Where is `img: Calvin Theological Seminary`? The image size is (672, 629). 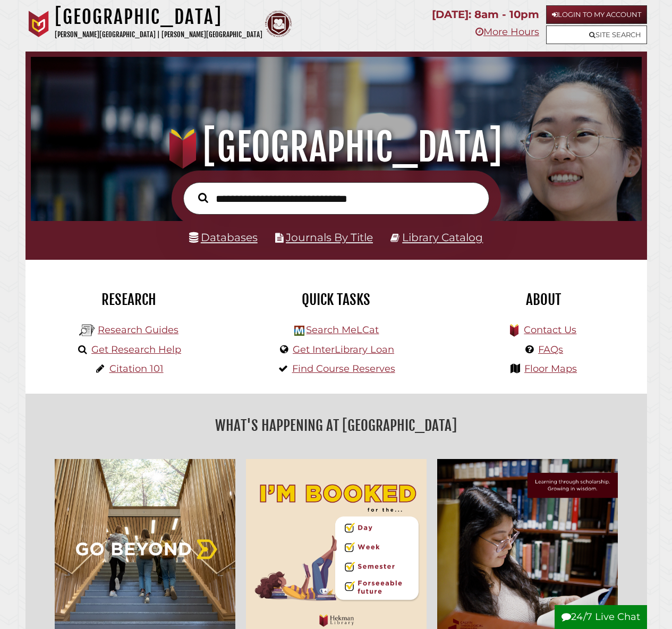 img: Calvin Theological Seminary is located at coordinates (278, 24).